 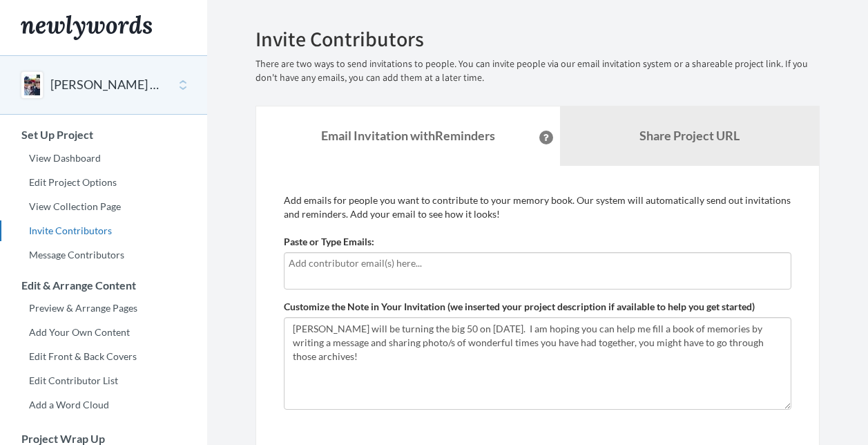 What do you see at coordinates (537, 208) in the screenshot?
I see `p: Add emails for people you want to contribute to your memory book. Our system will automatically s...` at bounding box center [537, 208].